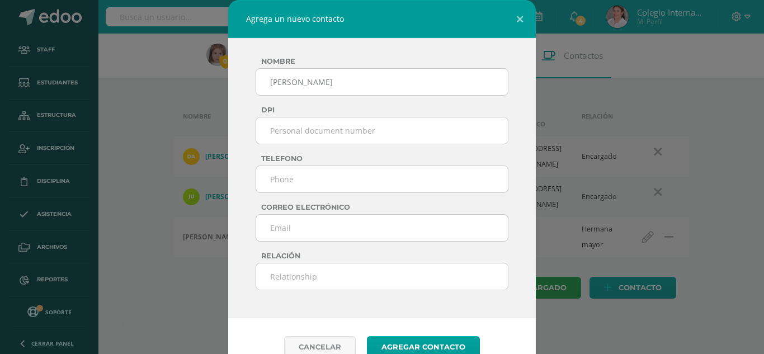 The height and width of the screenshot is (354, 764). I want to click on label: Correo electrónico, so click(385, 207).